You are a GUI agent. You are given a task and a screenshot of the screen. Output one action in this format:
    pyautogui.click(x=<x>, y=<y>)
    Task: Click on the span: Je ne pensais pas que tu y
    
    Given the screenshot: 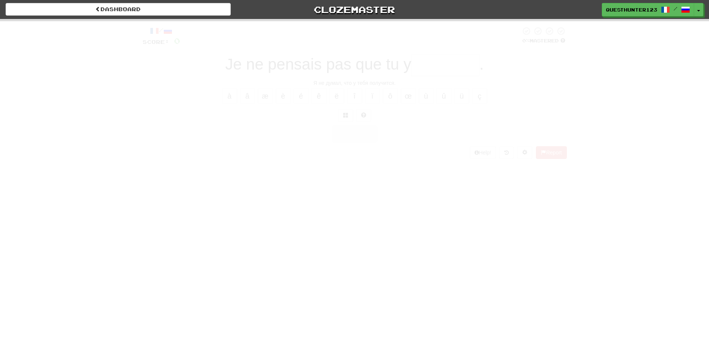 What is the action you would take?
    pyautogui.click(x=318, y=64)
    